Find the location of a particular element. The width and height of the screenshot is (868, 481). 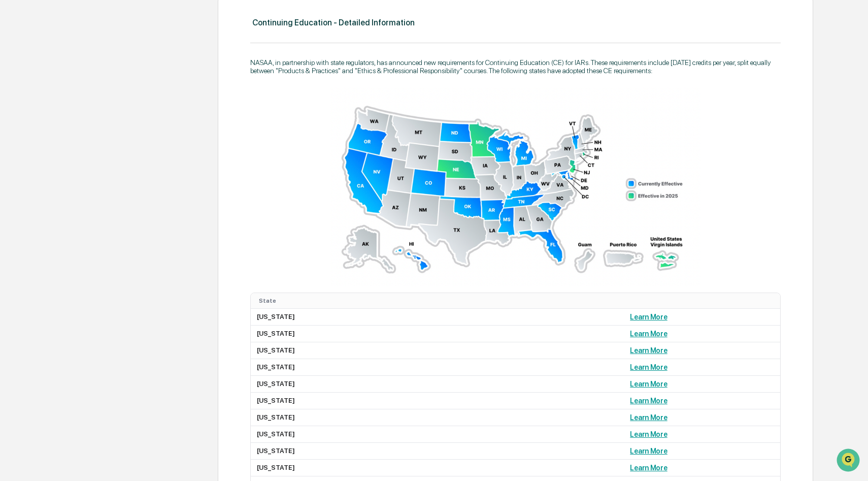

a: 🔎Data Lookup is located at coordinates (37, 152).